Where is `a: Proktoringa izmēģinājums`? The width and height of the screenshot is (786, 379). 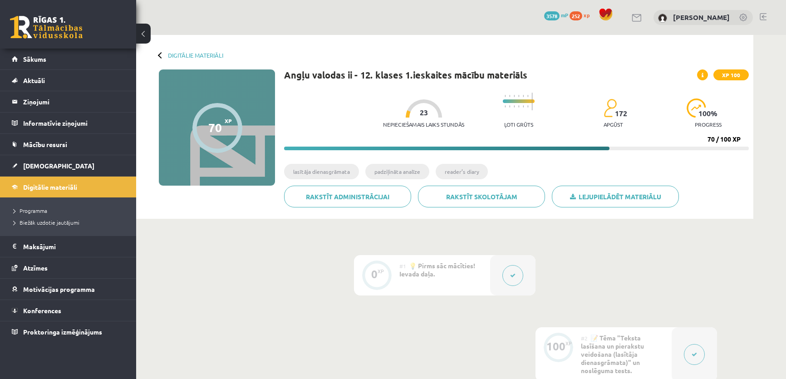 a: Proktoringa izmēģinājums is located at coordinates (68, 332).